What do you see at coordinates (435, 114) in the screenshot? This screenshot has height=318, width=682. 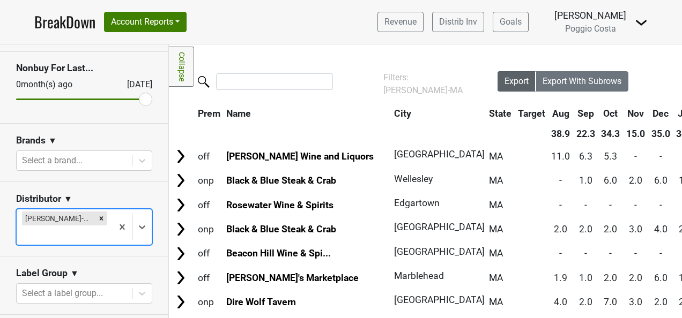 I see `th: City: activate to sort column ascending` at bounding box center [435, 114].